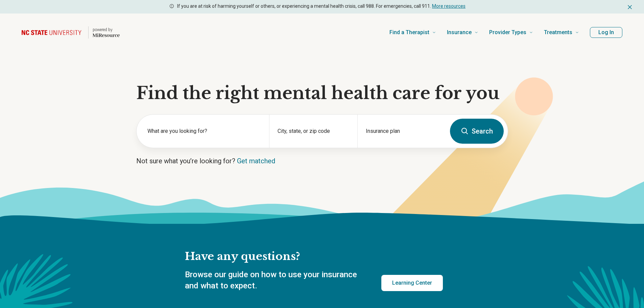  I want to click on h2: Have any questions?, so click(314, 256).